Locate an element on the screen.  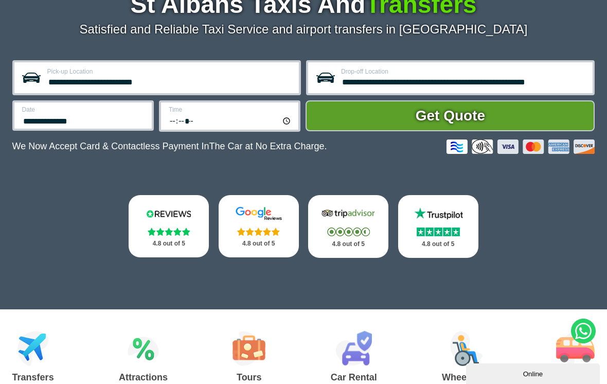
h3: Car Rental is located at coordinates (354, 377).